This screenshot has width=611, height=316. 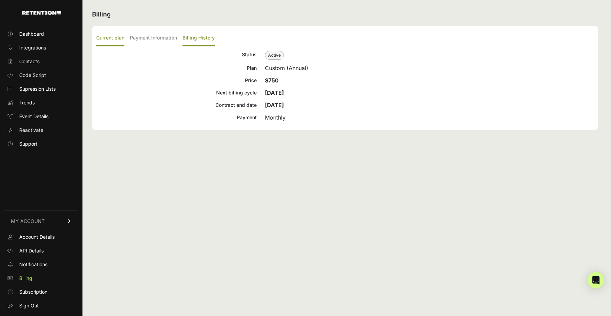 What do you see at coordinates (41, 103) in the screenshot?
I see `a: Trends` at bounding box center [41, 103].